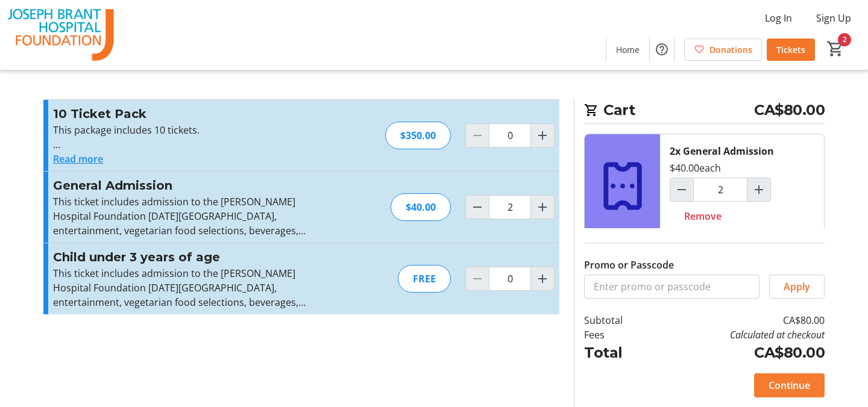  Describe the element at coordinates (778, 18) in the screenshot. I see `button: Log In` at that location.